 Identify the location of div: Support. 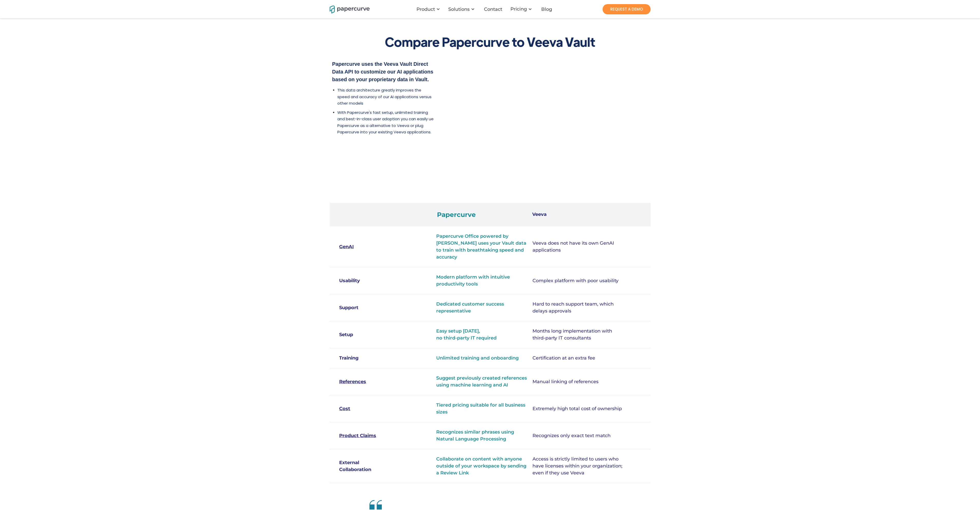
(364, 307).